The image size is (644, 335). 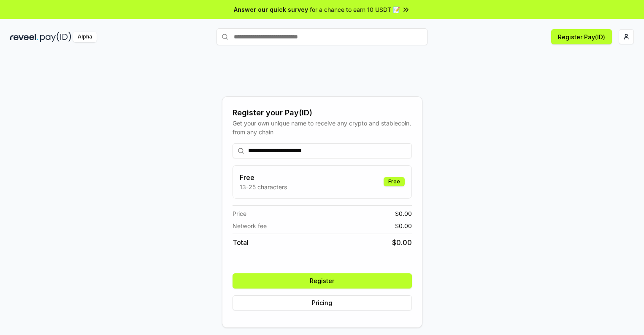 I want to click on img: pay_id, so click(x=56, y=37).